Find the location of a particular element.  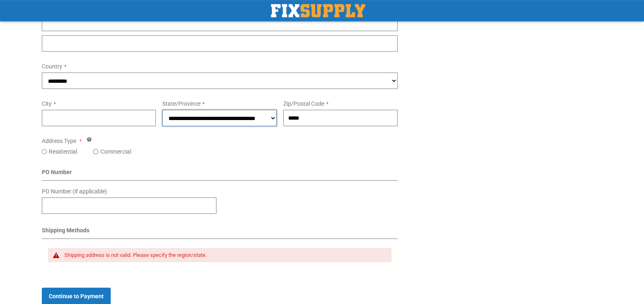

img: Fix Industrial Supply is located at coordinates (318, 11).